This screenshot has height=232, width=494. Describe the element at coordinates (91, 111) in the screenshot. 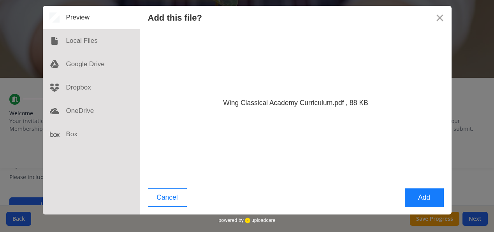

I see `div: OneDrive` at that location.